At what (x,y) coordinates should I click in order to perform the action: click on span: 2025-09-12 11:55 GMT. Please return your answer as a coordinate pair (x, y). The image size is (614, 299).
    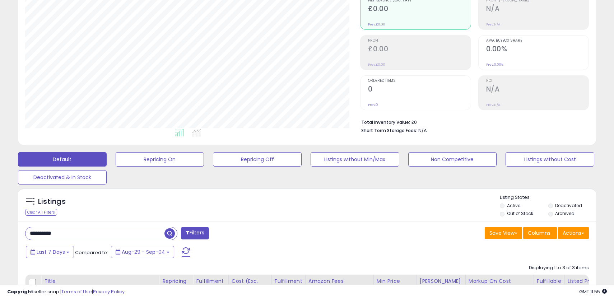
    Looking at the image, I should click on (593, 292).